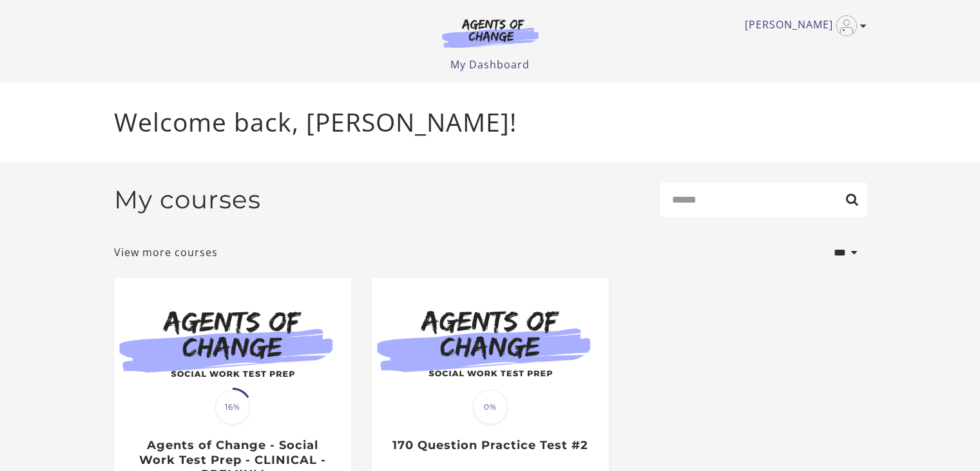 The image size is (980, 471). Describe the element at coordinates (188, 199) in the screenshot. I see `h2: My courses` at that location.